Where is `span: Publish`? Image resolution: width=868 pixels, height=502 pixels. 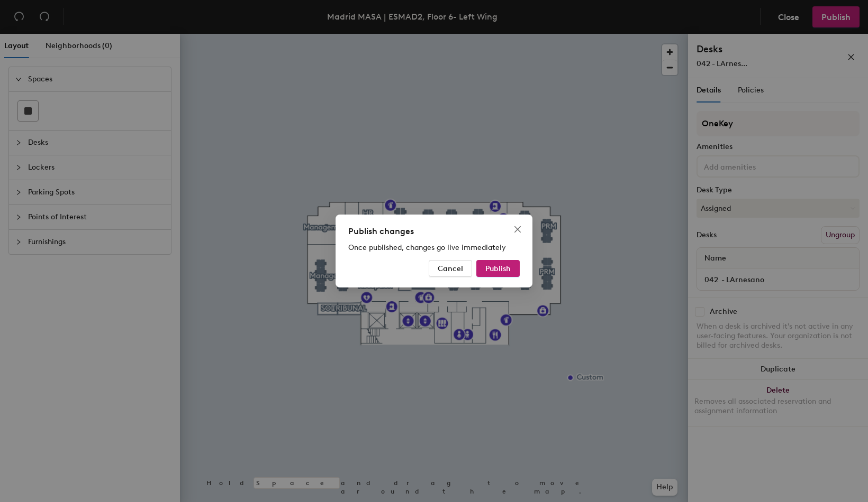 span: Publish is located at coordinates (498, 268).